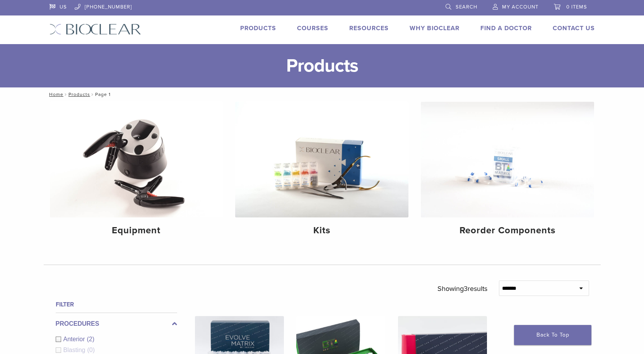  I want to click on a: Resources, so click(369, 29).